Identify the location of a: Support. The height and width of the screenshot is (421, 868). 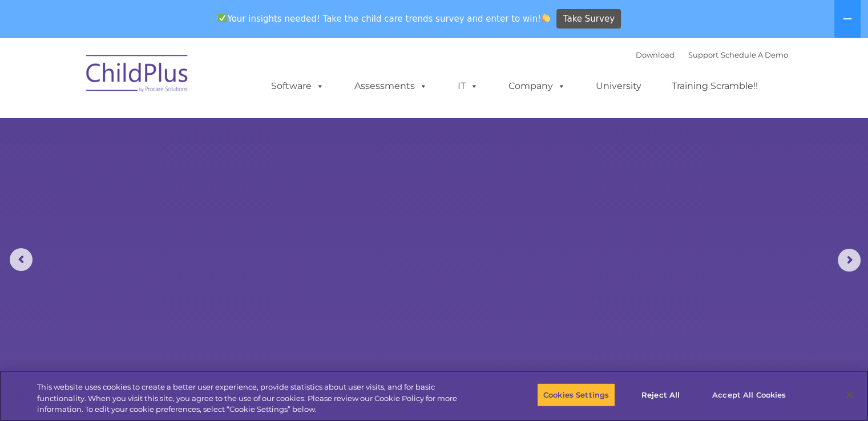
(703, 55).